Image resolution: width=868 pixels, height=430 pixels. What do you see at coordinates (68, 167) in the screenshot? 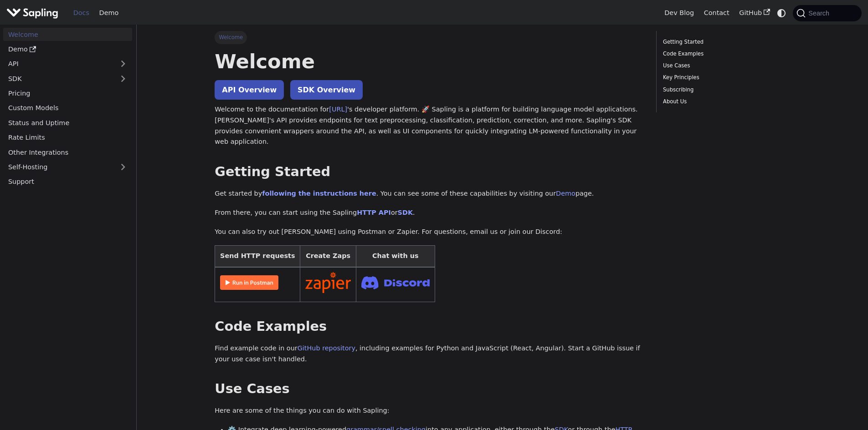
I see `a: Self-Hosting` at bounding box center [68, 167].